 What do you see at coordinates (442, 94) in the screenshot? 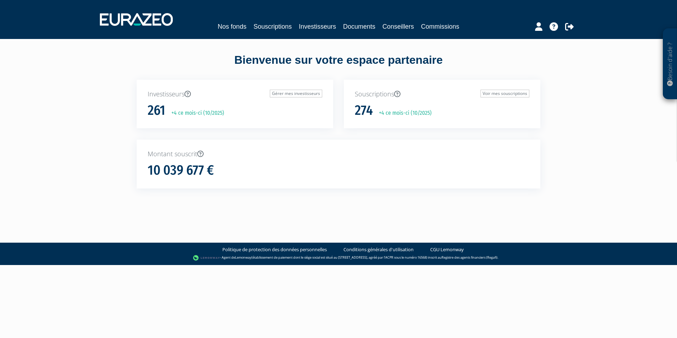
I see `p: Souscriptions` at bounding box center [442, 94].